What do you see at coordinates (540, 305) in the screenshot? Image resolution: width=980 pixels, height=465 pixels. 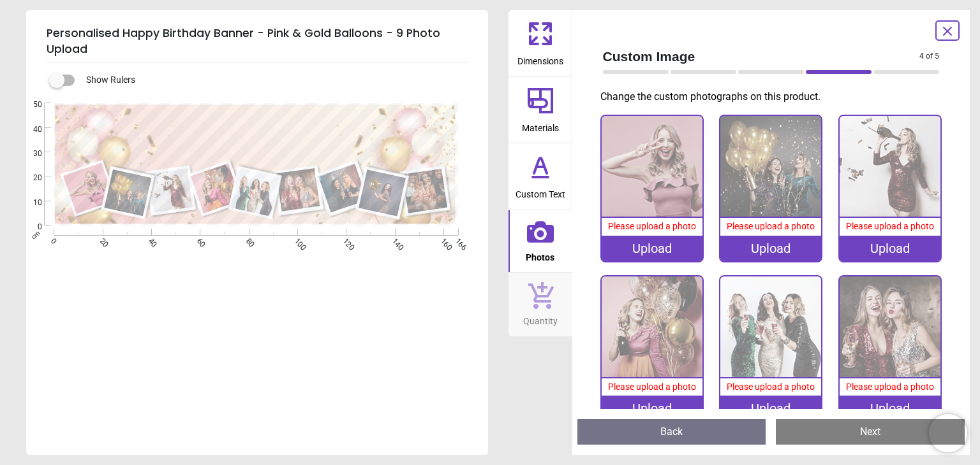 I see `button: Quantity` at bounding box center [540, 305].